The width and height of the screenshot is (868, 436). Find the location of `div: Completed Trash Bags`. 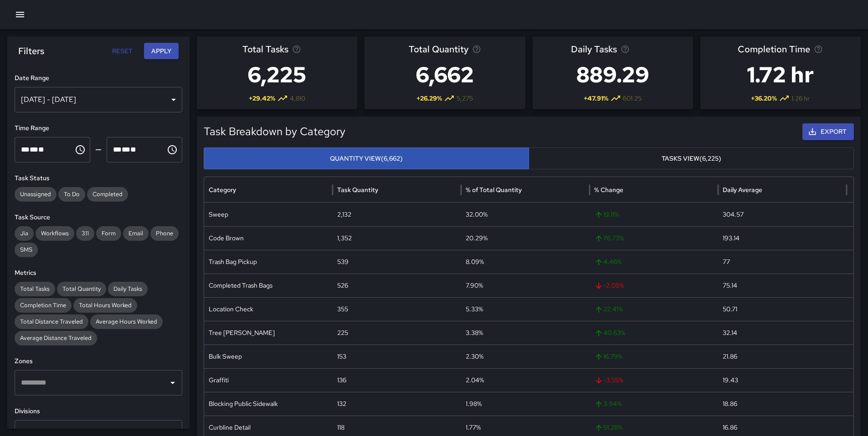

div: Completed Trash Bags is located at coordinates (269, 285).